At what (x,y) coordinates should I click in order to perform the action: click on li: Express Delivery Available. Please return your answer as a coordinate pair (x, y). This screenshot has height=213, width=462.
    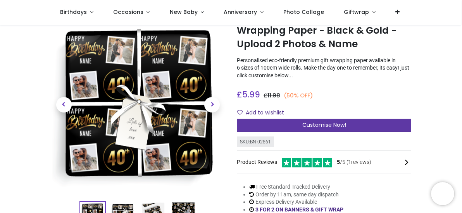
    Looking at the image, I should click on (303, 203).